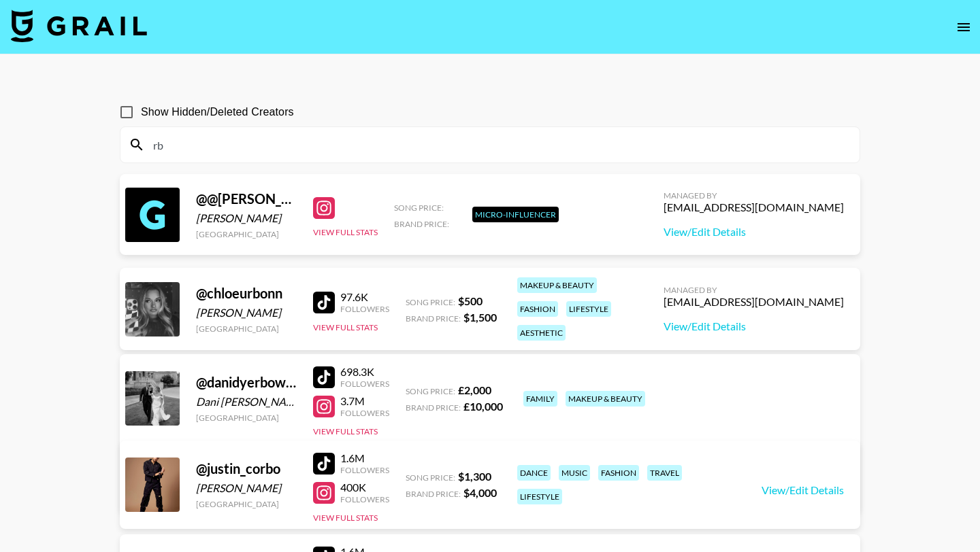 The width and height of the screenshot is (980, 552). I want to click on strong: $ 1,500, so click(480, 317).